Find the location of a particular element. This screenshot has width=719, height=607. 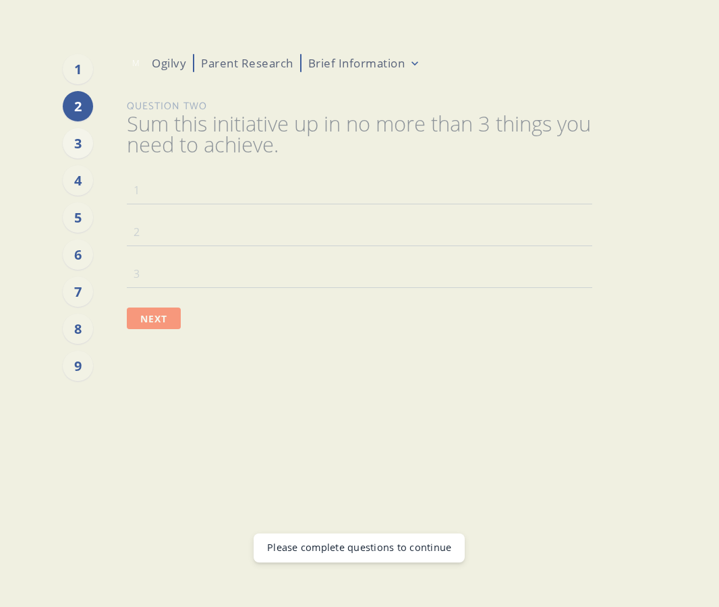

p: Ogilvy is located at coordinates (169, 63).